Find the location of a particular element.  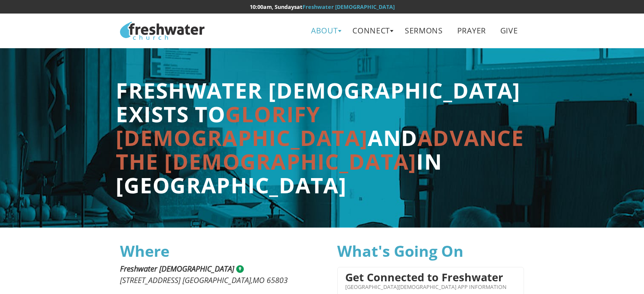

img: Freshwater Church is located at coordinates (162, 30).